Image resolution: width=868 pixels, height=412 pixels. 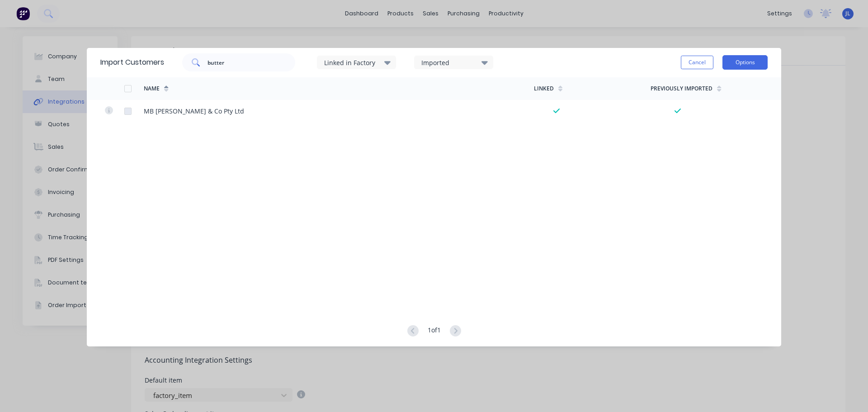 I want to click on div: 1 of 1, so click(x=434, y=331).